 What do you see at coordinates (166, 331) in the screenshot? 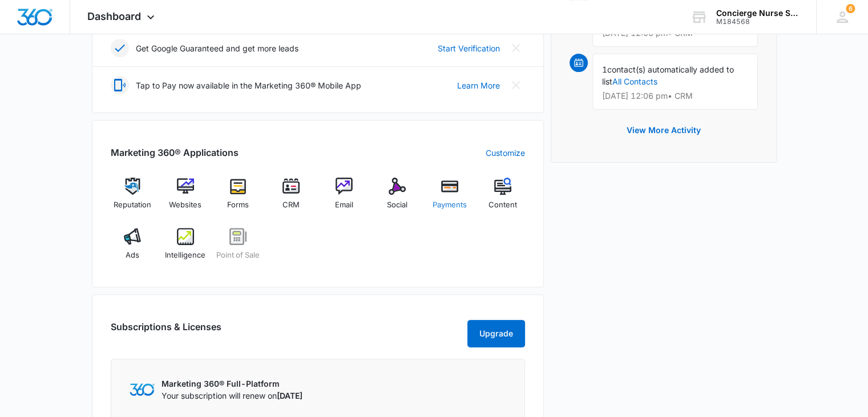
I see `h2: Subscriptions & Licenses` at bounding box center [166, 331].